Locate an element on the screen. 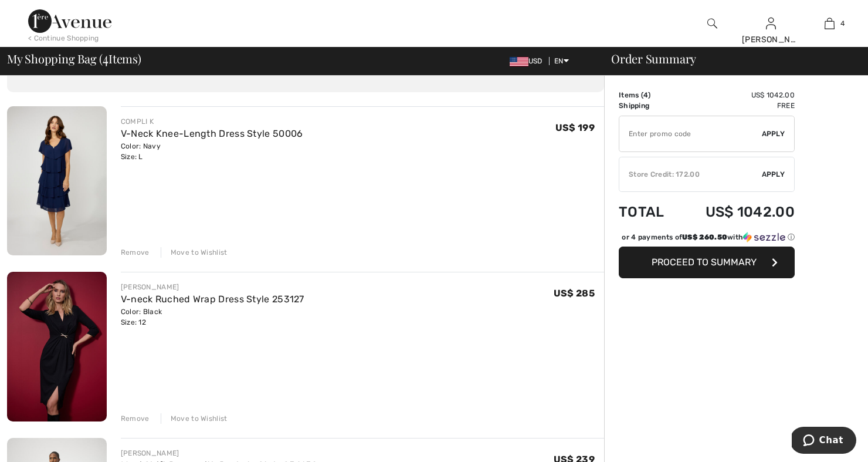  td: Items ( ) is located at coordinates (648, 95).